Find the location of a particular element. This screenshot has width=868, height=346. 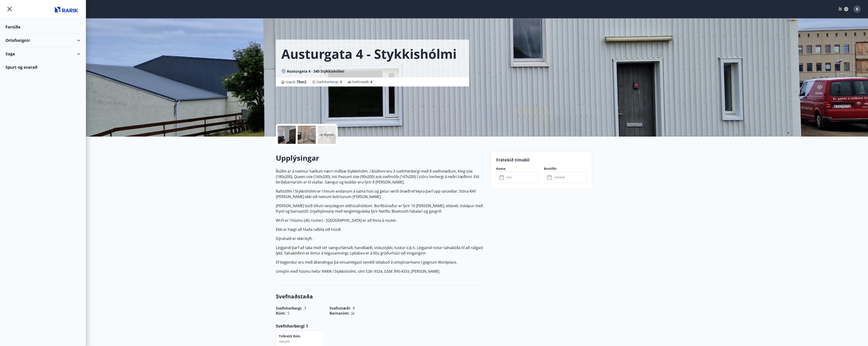

p: Ekki er hægt að hlaða rafbíla við húsið. is located at coordinates (381, 230).